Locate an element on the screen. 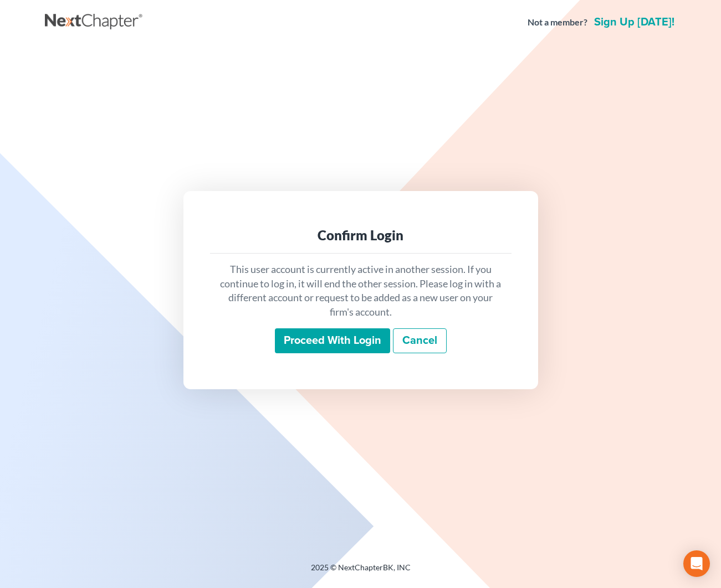  div: 2025 © NextChapterBK, INC is located at coordinates (361, 572).